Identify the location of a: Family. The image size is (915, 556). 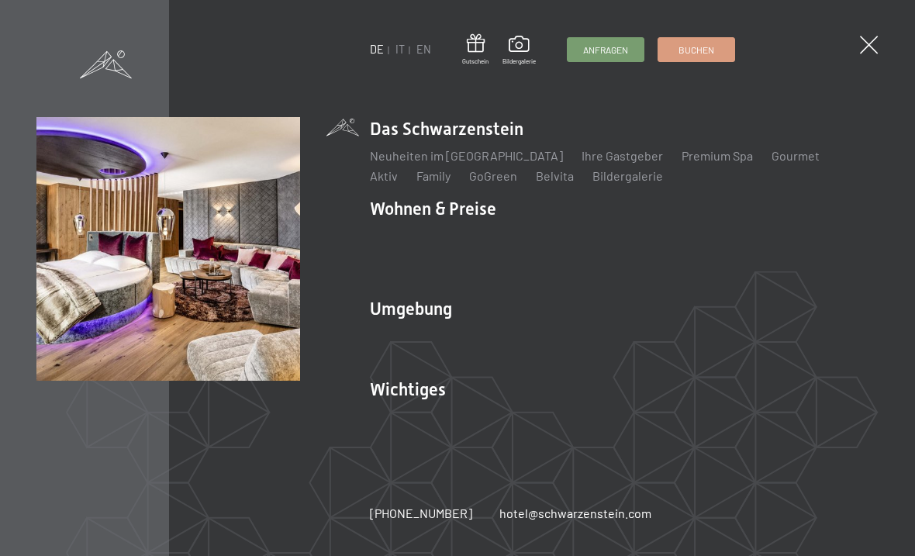
(433, 175).